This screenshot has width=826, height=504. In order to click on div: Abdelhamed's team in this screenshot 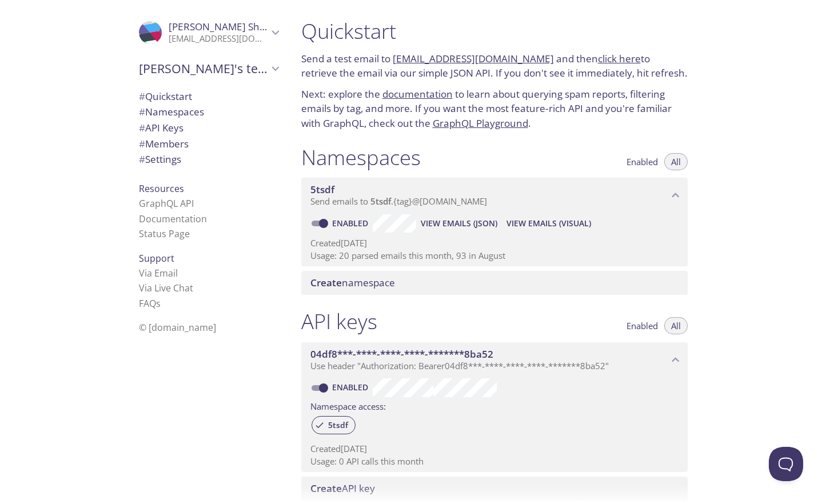, I will do `click(208, 69)`.